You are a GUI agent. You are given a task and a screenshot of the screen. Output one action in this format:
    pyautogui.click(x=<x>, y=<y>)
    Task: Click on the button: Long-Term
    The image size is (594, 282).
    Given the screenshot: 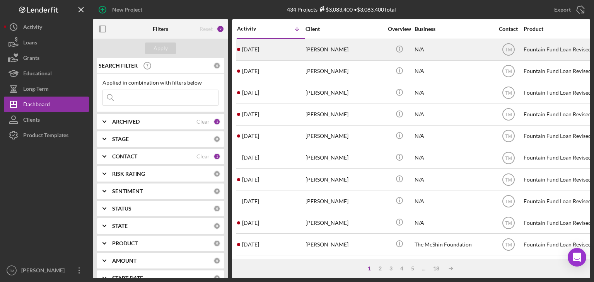 What is the action you would take?
    pyautogui.click(x=46, y=89)
    